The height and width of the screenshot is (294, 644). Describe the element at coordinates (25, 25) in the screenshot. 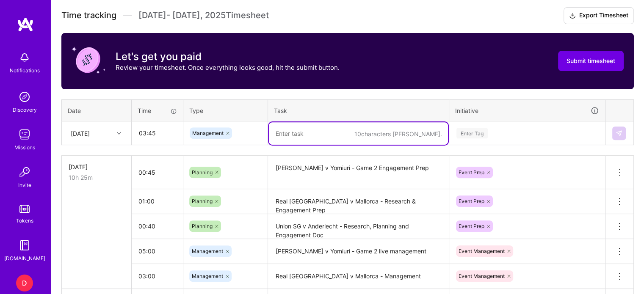

I see `img: logo` at that location.